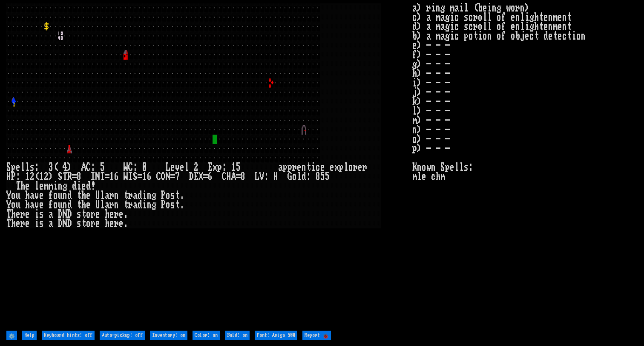  What do you see at coordinates (290, 177) in the screenshot?
I see `div: G` at bounding box center [290, 177].